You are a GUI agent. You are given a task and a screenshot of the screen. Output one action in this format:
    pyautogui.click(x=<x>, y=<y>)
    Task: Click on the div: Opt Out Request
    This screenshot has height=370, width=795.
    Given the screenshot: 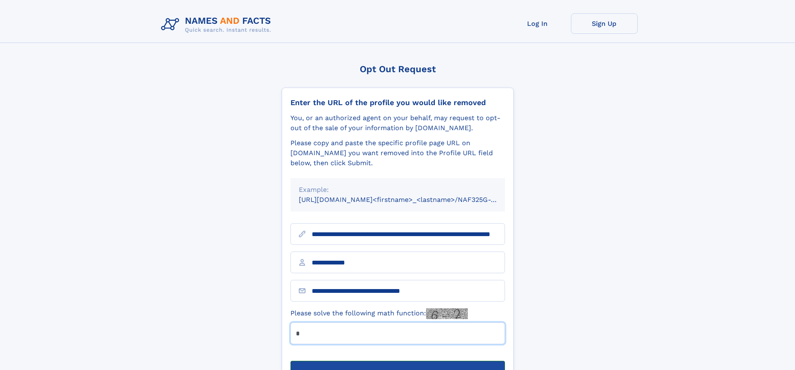 What is the action you would take?
    pyautogui.click(x=398, y=69)
    